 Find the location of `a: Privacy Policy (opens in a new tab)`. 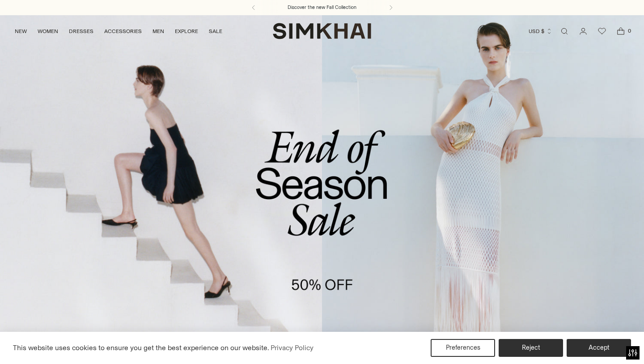

a: Privacy Policy (opens in a new tab) is located at coordinates (292, 348).